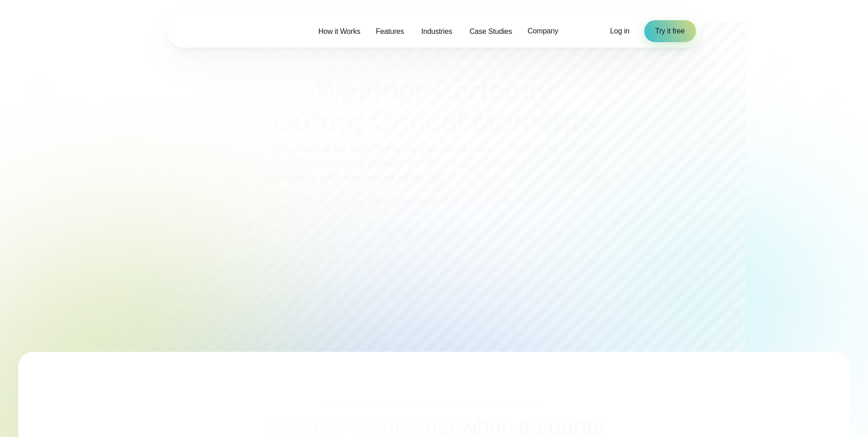  I want to click on a: Case Studies, so click(491, 31).